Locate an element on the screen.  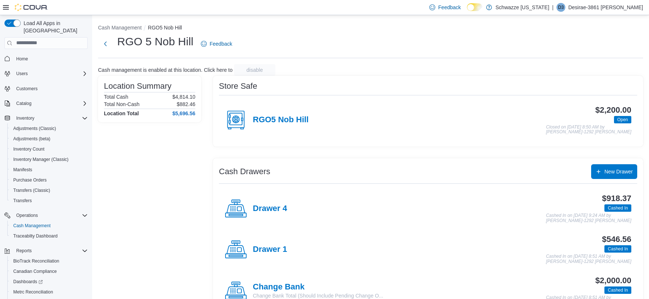
p: $882.46 is located at coordinates (186, 104).